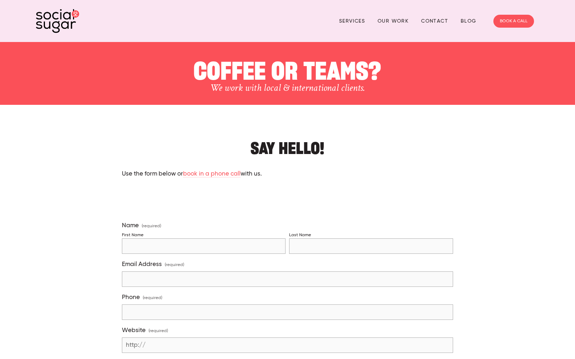 Image resolution: width=575 pixels, height=359 pixels. Describe the element at coordinates (287, 174) in the screenshot. I see `p: Use the form below or with us.` at that location.